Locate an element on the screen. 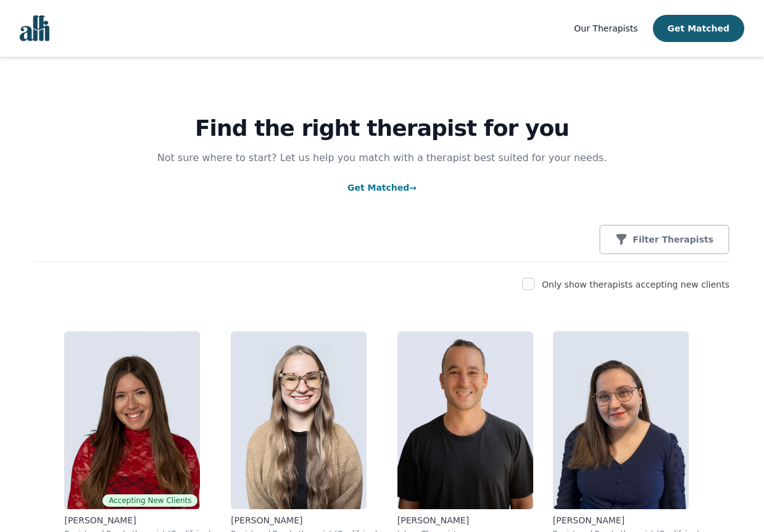 This screenshot has width=764, height=532. p: Filter Therapists is located at coordinates (673, 239).